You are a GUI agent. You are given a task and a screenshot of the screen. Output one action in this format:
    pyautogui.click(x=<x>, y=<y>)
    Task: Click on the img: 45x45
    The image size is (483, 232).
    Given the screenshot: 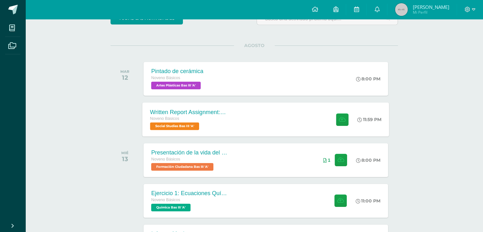 What is the action you would take?
    pyautogui.click(x=401, y=10)
    